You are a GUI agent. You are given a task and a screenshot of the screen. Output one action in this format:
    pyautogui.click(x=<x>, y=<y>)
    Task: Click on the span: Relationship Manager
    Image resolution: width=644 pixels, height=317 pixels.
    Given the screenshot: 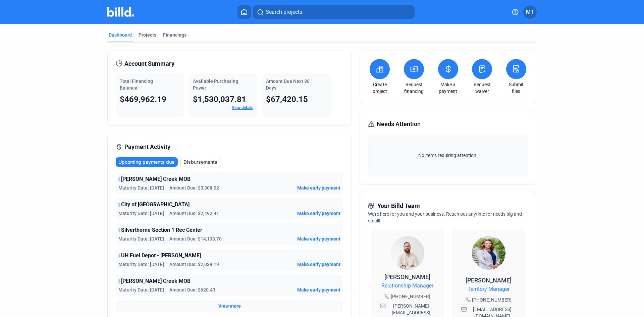 What is the action you would take?
    pyautogui.click(x=407, y=286)
    